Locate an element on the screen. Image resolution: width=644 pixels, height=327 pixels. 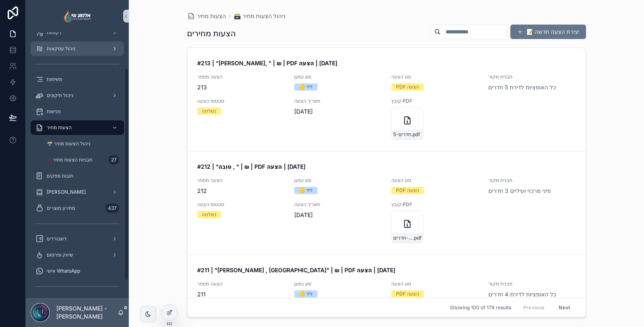
span: 🥢תבניות הצעות מחיר is located at coordinates (70, 160).